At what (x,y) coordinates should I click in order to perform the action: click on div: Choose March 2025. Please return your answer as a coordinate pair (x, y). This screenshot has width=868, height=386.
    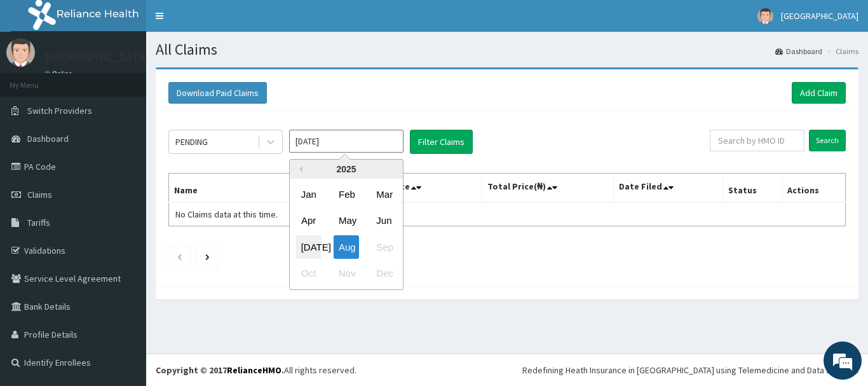
    Looking at the image, I should click on (384, 194).